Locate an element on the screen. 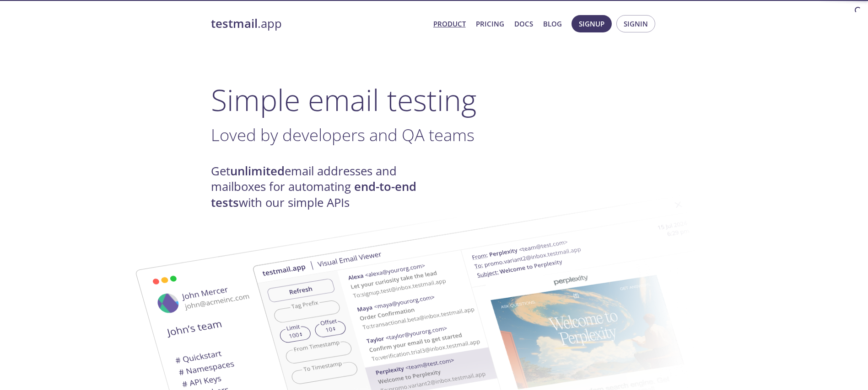  span: Loved by developers and QA teams is located at coordinates (342, 135).